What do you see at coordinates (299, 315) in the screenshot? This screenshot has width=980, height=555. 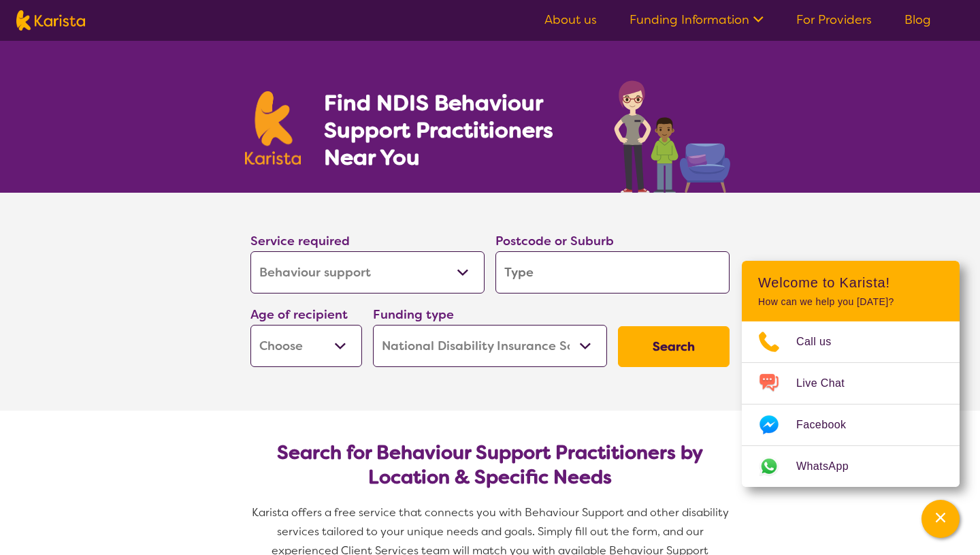 I see `label: Age of recipient` at bounding box center [299, 315].